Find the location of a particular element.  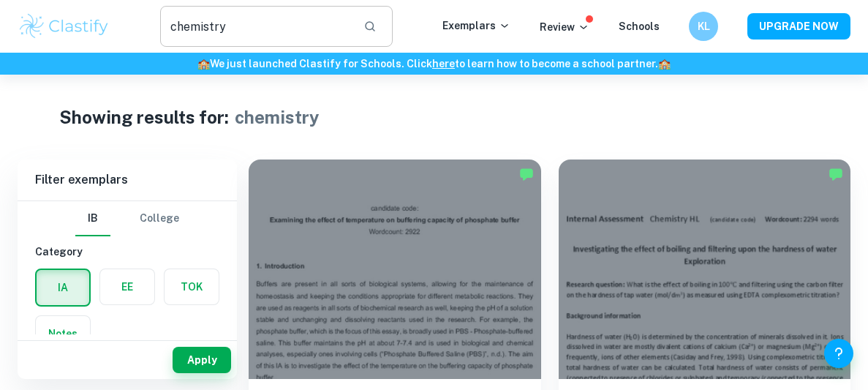

button: EE is located at coordinates (128, 286).